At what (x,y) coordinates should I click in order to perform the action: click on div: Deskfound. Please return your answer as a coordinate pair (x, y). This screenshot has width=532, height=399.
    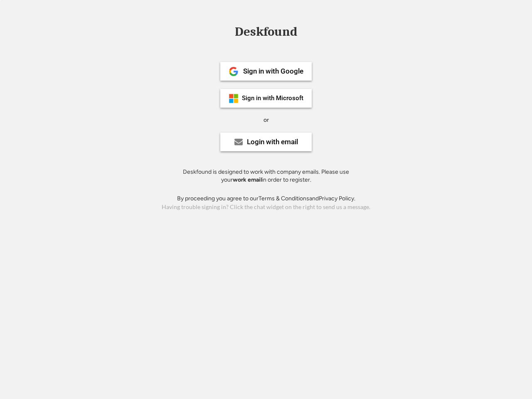
    Looking at the image, I should click on (266, 32).